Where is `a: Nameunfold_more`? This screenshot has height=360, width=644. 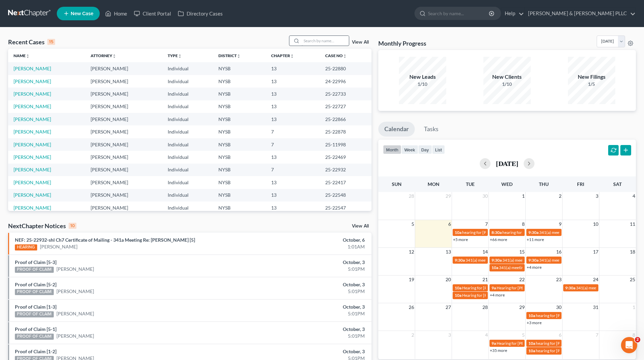
a: Nameunfold_more is located at coordinates (21, 56).